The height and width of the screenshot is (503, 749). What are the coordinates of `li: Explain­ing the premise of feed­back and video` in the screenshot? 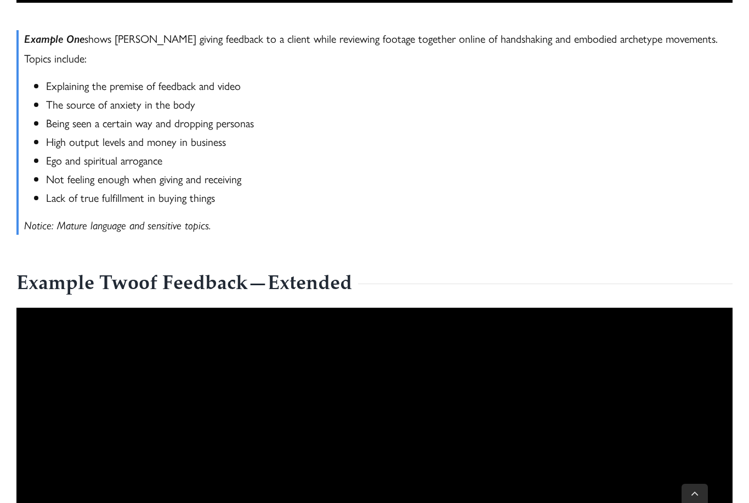 It's located at (389, 86).